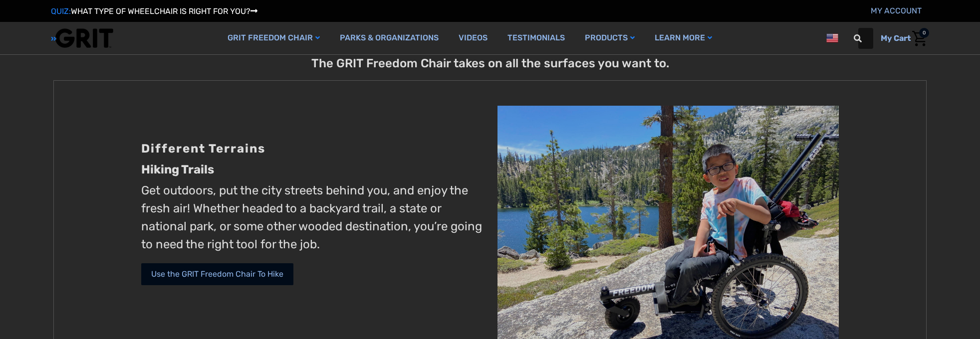  Describe the element at coordinates (312, 217) in the screenshot. I see `p: Get outdoors, put the city streets behind you, and enjoy the fresh air! Whether headed to a backy...` at that location.